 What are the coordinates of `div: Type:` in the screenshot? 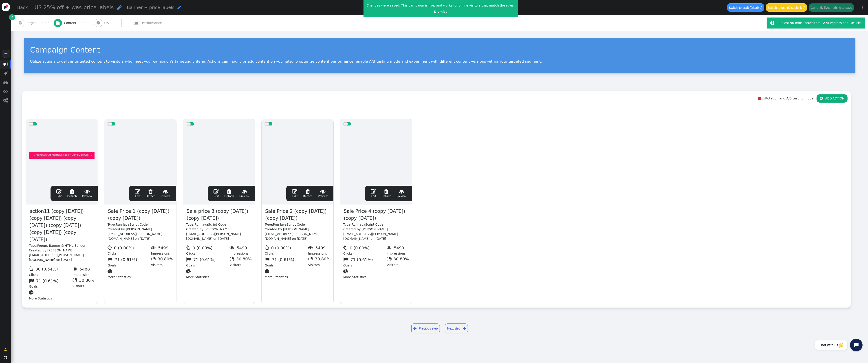 It's located at (140, 225).